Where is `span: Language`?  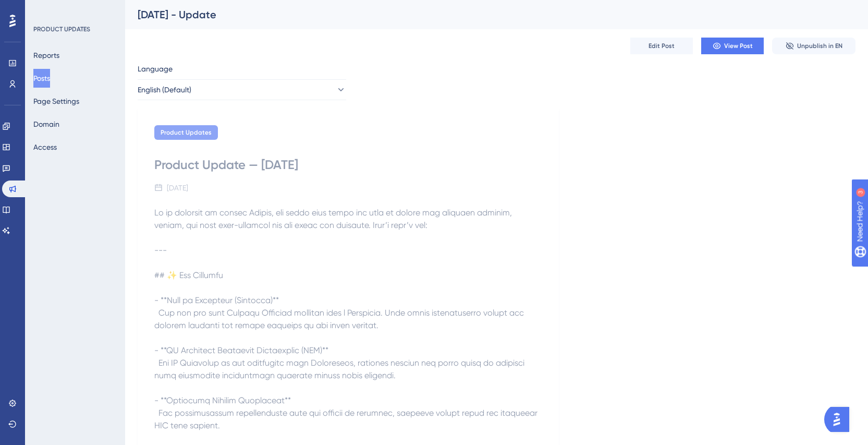 span: Language is located at coordinates (155, 69).